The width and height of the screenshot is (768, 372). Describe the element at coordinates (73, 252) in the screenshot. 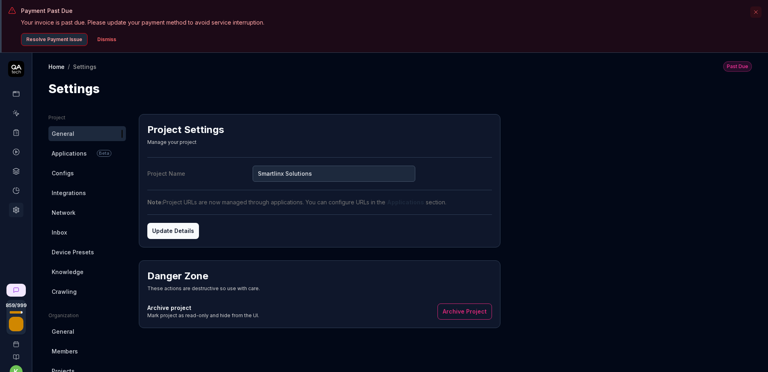

I see `span: Device Presets` at that location.